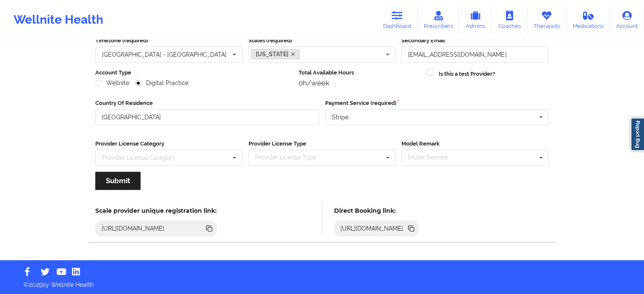  I want to click on label: Secondary Email, so click(475, 40).